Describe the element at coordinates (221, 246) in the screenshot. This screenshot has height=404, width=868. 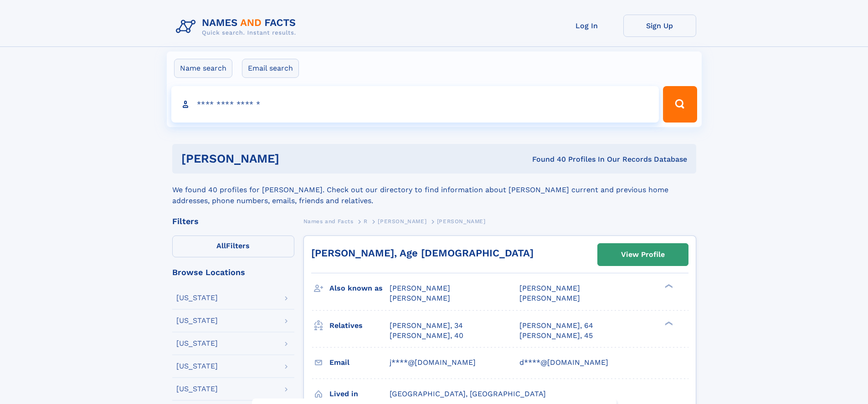
I see `span: All` at that location.